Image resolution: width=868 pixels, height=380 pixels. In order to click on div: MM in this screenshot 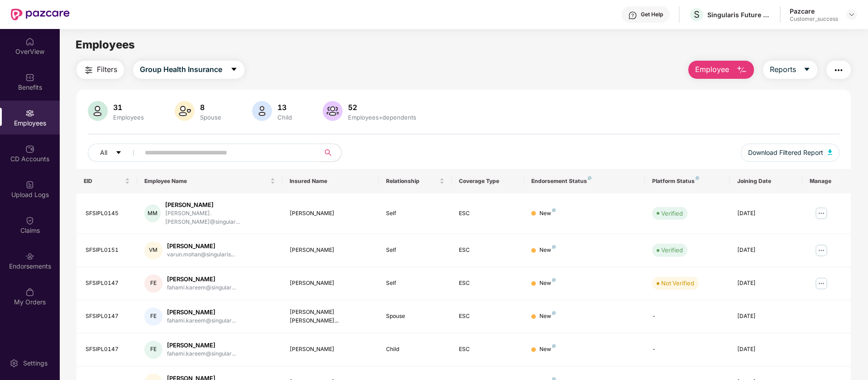, I will do `click(153, 214)`.